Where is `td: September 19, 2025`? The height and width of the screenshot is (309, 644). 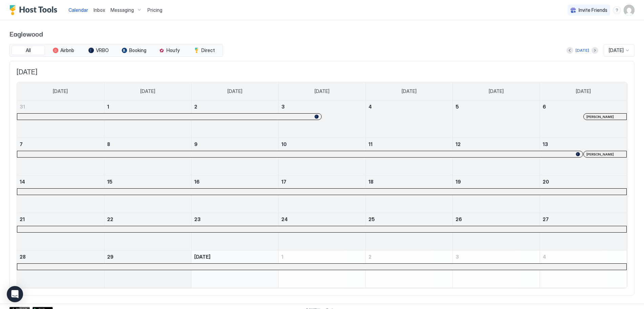 td: September 19, 2025 is located at coordinates (495, 194).